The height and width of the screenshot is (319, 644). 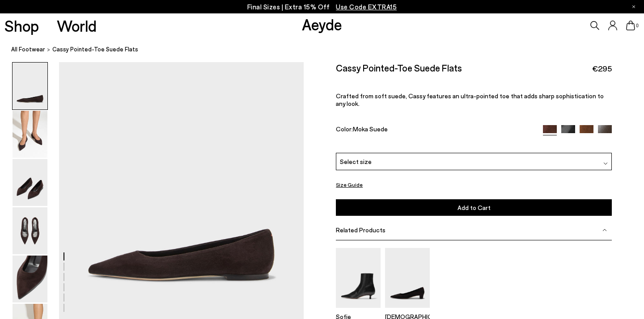 I want to click on span: Navigate to /collections/ss25-final-sizes, so click(x=366, y=7).